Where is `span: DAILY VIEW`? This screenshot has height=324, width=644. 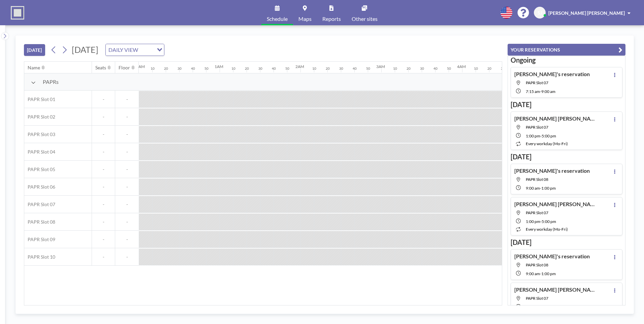 span: DAILY VIEW is located at coordinates (123, 50).